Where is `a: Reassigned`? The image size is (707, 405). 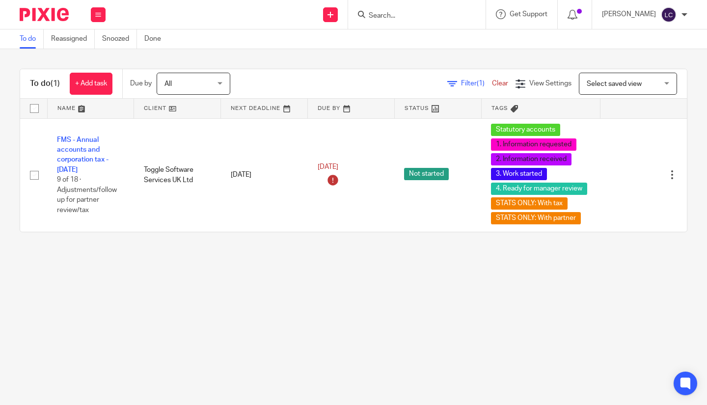 a: Reassigned is located at coordinates (73, 39).